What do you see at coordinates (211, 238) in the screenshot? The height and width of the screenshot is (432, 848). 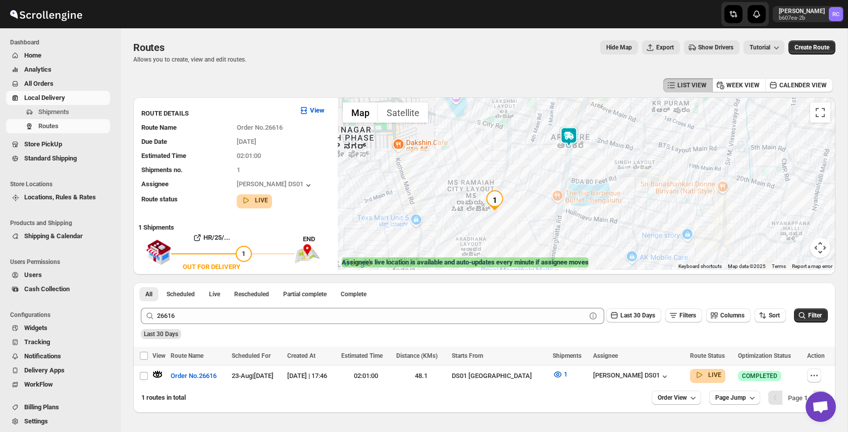 I see `button: HR/25/...` at bounding box center [211, 238].